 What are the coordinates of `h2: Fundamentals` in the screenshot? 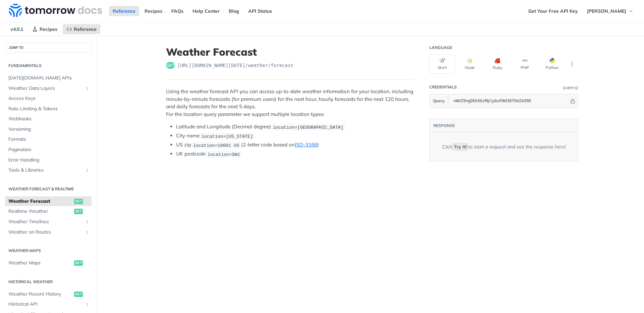 It's located at (48, 65).